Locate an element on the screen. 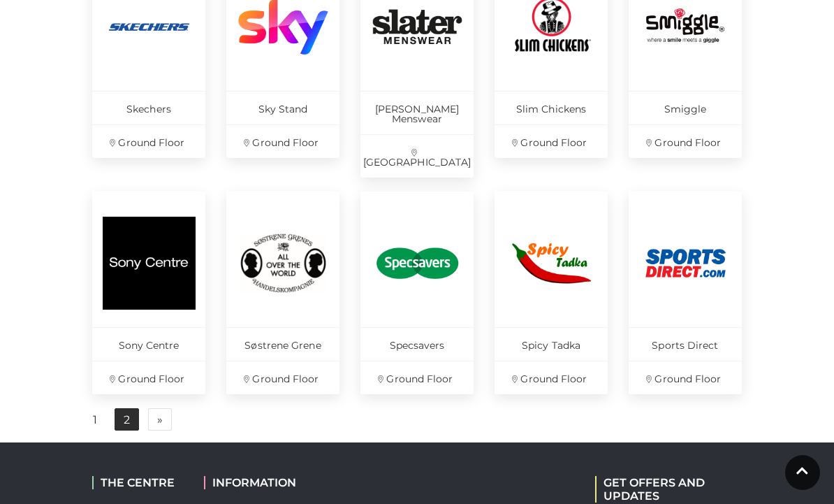  a: Specsavers Ground Floor is located at coordinates (417, 293).